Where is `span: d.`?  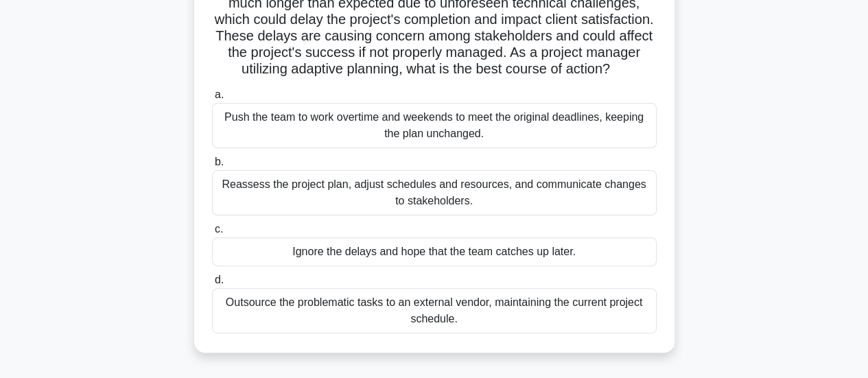 span: d. is located at coordinates (219, 280).